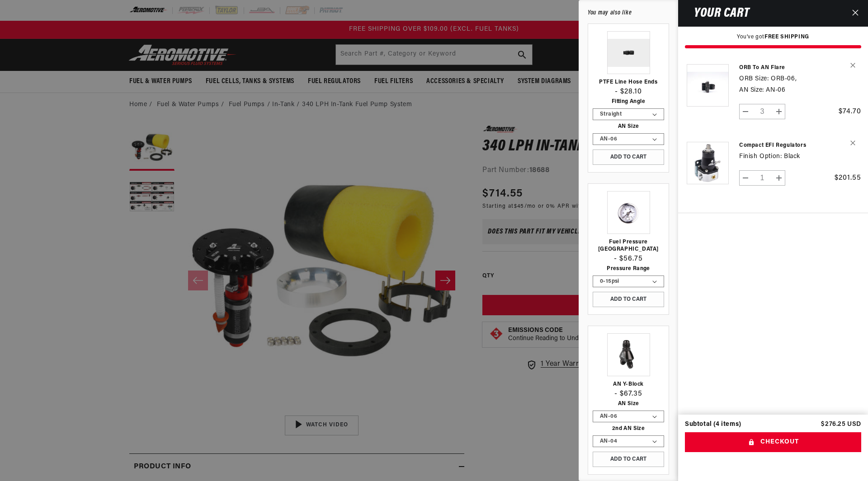  What do you see at coordinates (713, 425) in the screenshot?
I see `div: Subtotal (4 items)` at bounding box center [713, 425].